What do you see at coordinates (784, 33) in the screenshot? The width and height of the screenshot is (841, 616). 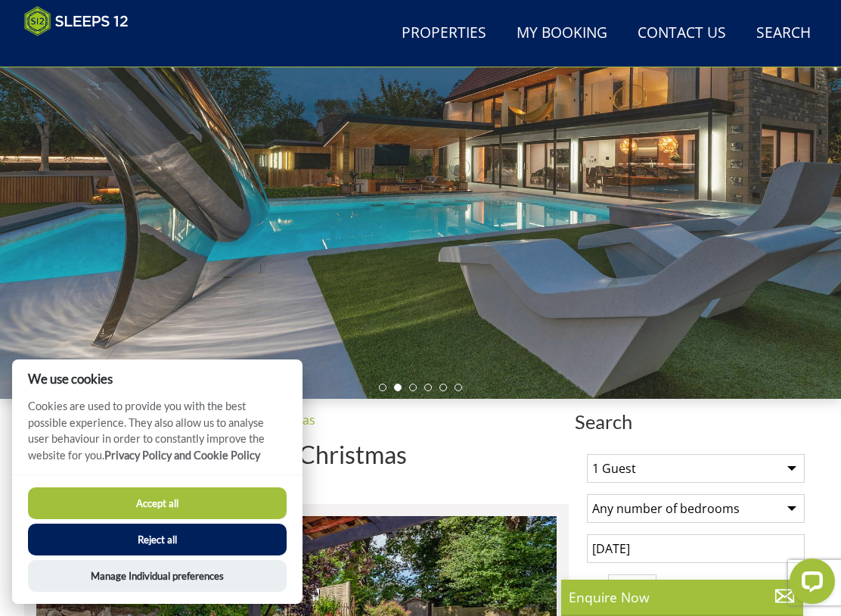 I see `a: Search` at bounding box center [784, 33].